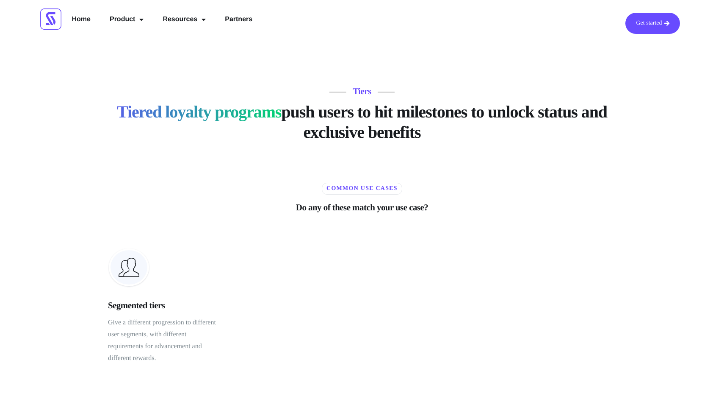 This screenshot has width=724, height=416. I want to click on a: Product, so click(127, 19).